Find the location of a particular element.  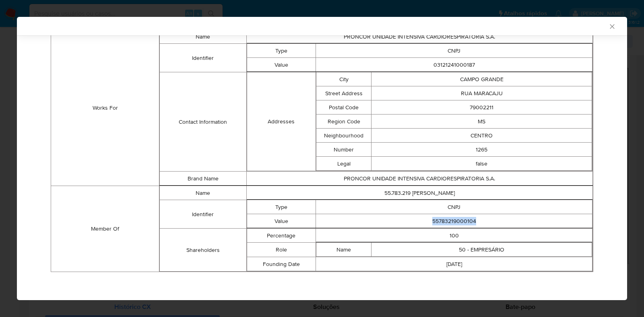

td: Role is located at coordinates (281, 250).